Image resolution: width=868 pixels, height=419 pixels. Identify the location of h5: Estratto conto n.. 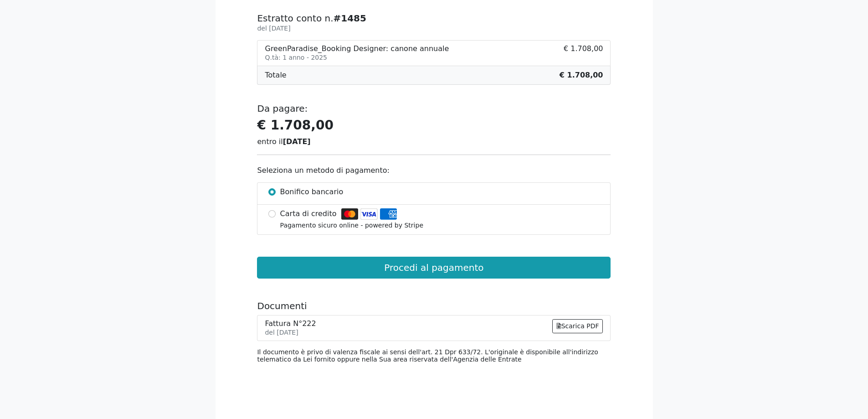
(434, 18).